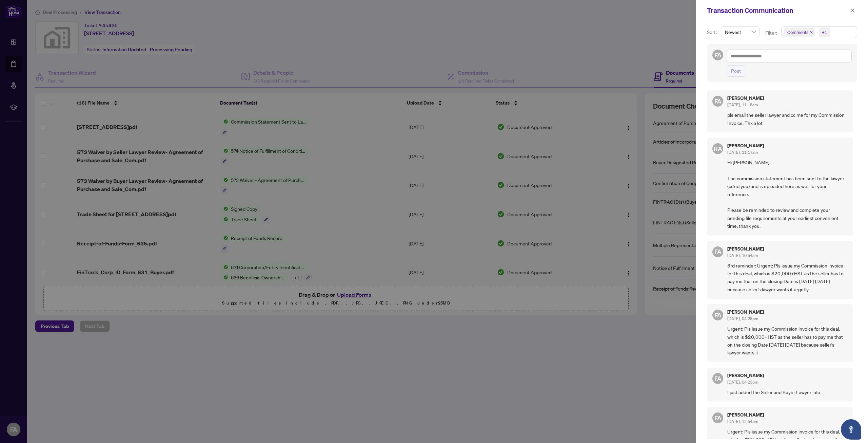  What do you see at coordinates (787, 392) in the screenshot?
I see `span: I just added the Seller and Buyer Lawyer info` at bounding box center [787, 392].